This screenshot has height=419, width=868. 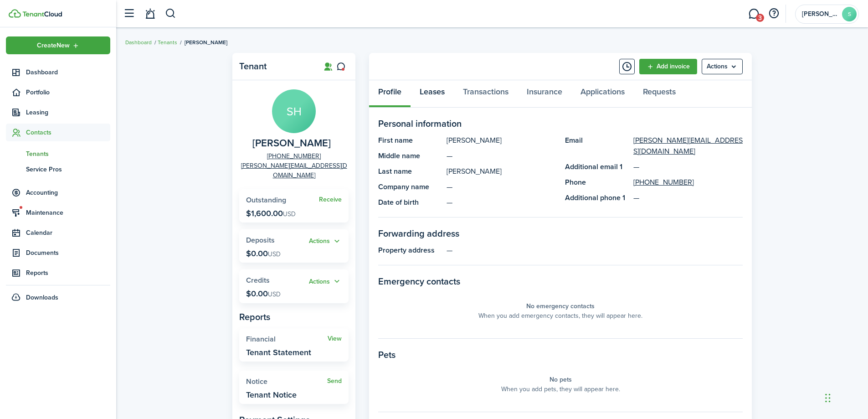 What do you see at coordinates (58, 169) in the screenshot?
I see `a: Service Pros` at bounding box center [58, 169].